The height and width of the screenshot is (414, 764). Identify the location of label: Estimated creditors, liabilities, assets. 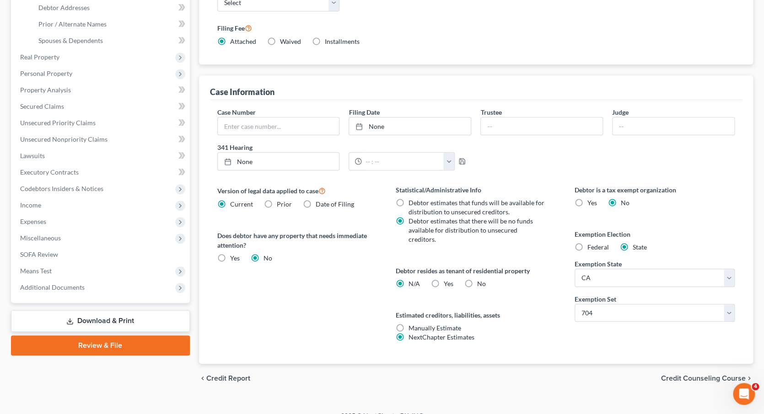
(476, 315).